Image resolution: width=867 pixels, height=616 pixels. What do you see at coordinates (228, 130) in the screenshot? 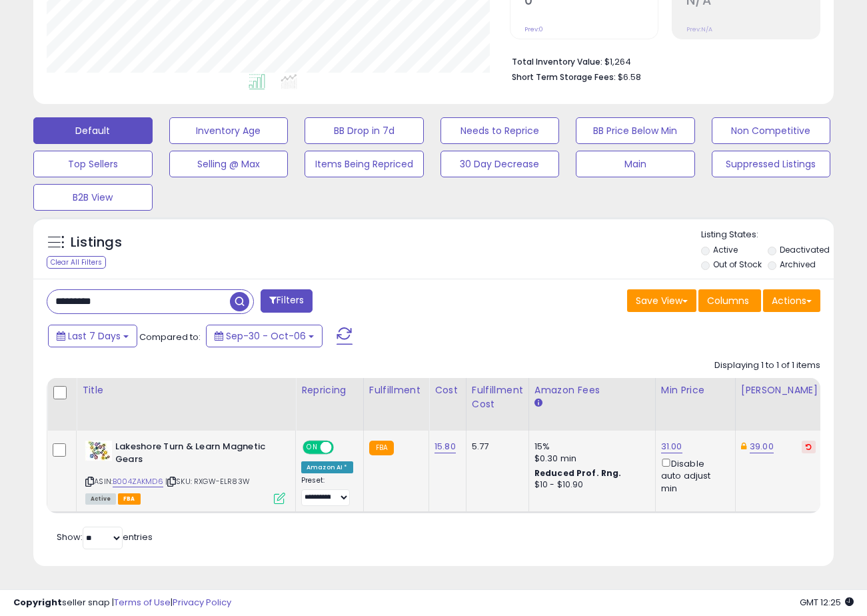
I see `button: Inventory Age` at bounding box center [228, 130].